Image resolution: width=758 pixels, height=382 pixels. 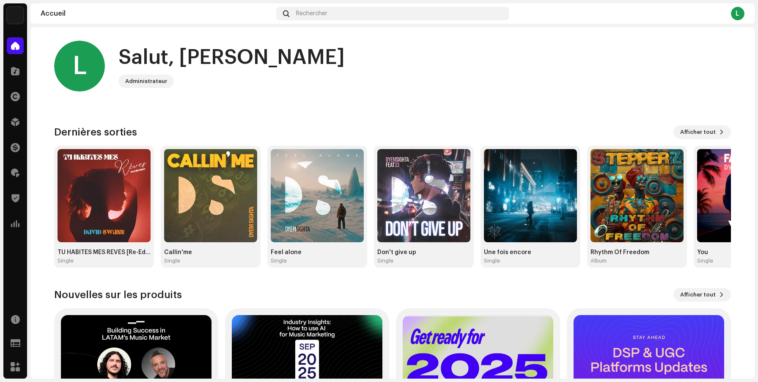 I want to click on h3: Nouvelles sur les produits, so click(x=118, y=294).